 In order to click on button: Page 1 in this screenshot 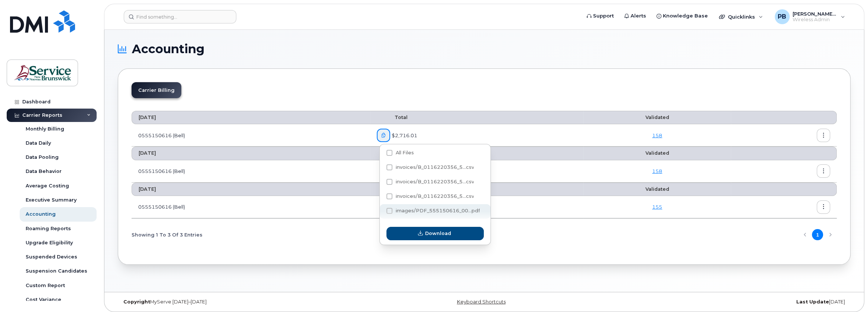, I will do `click(818, 235)`.